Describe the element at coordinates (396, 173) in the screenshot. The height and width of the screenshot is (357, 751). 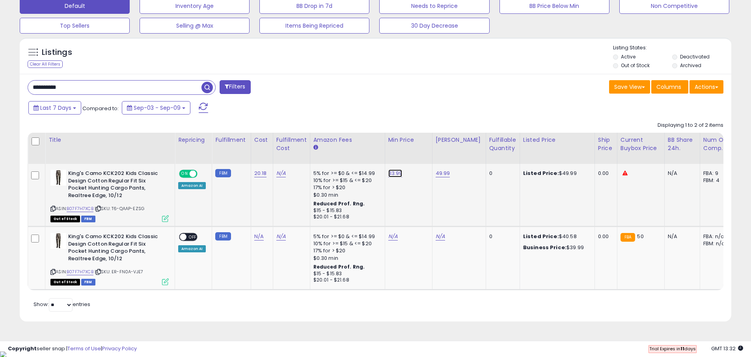
I see `a: 33.99` at that location.